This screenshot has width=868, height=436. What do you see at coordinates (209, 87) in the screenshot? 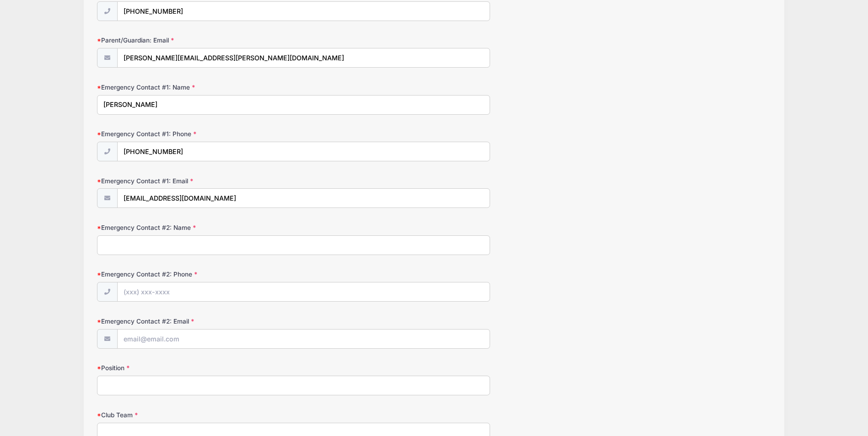
I see `label: Emergency Contact #1: Name` at bounding box center [209, 87].